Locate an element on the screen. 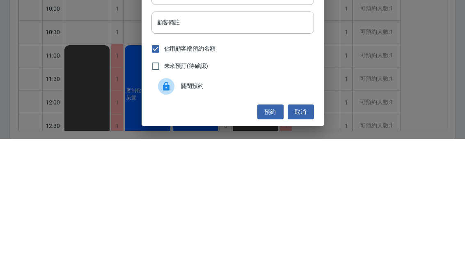 This screenshot has height=262, width=465. div: 30分鐘 is located at coordinates (233, 87).